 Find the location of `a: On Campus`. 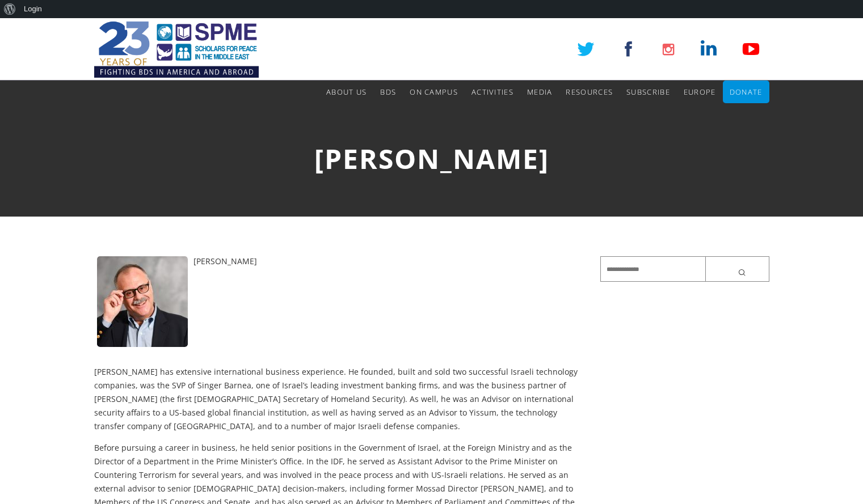

a: On Campus is located at coordinates (433, 92).